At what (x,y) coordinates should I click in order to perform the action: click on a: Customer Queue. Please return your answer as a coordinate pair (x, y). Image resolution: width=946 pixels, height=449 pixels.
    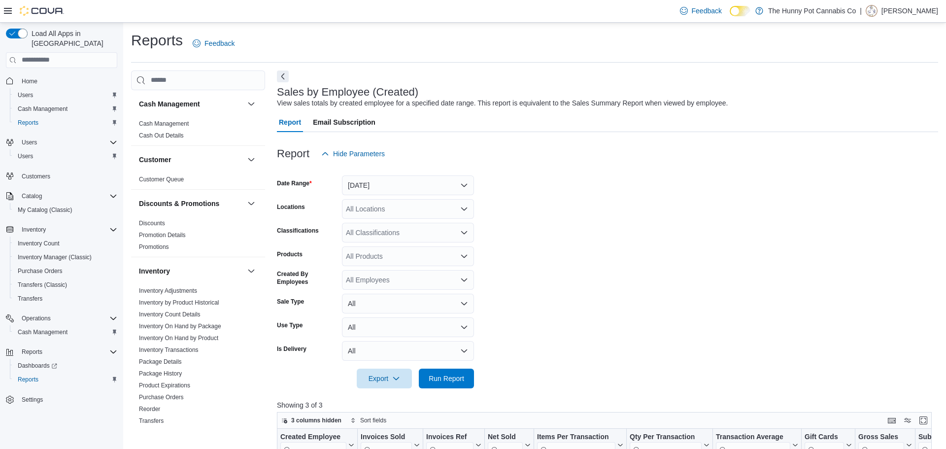
    Looking at the image, I should click on (161, 179).